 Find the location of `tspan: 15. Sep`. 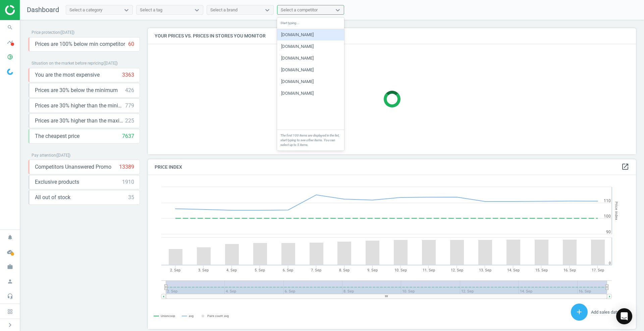

tspan: 15. Sep is located at coordinates (541, 270).